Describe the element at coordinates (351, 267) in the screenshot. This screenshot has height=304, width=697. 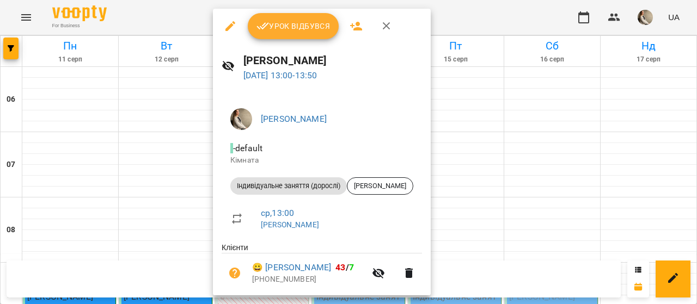
I see `span: 7` at that location.